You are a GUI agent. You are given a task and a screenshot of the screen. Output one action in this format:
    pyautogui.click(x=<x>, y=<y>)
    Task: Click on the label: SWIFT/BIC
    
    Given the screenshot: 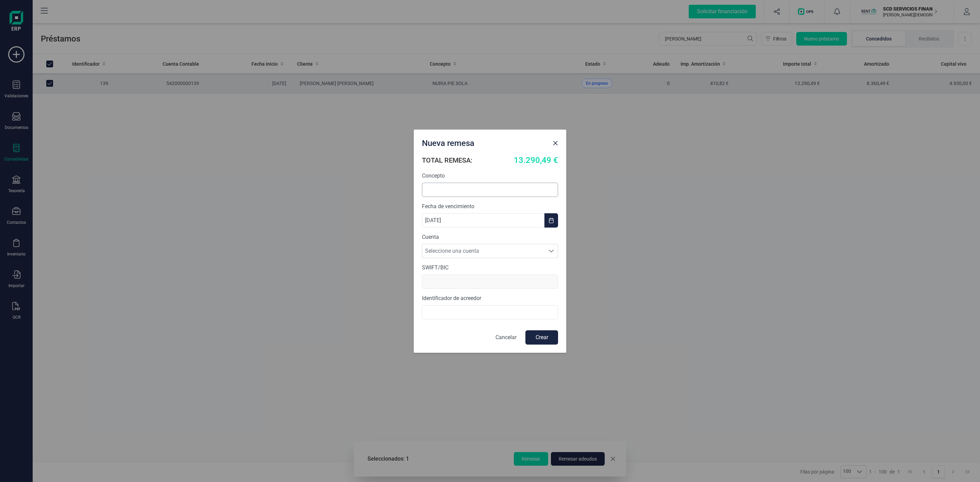 What is the action you would take?
    pyautogui.click(x=490, y=268)
    